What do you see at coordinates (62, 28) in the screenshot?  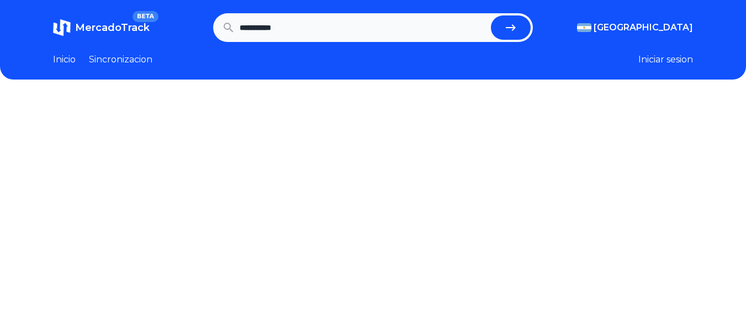 I see `img: MercadoTrack` at bounding box center [62, 28].